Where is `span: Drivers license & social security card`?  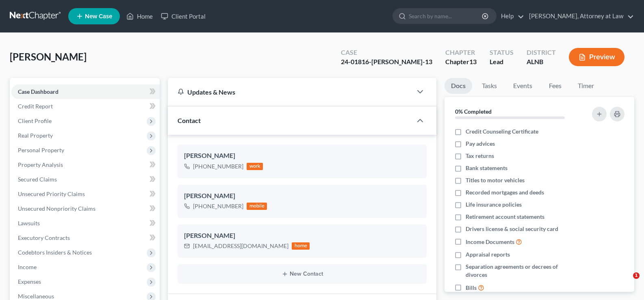
span: Drivers license & social security card is located at coordinates (512, 229).